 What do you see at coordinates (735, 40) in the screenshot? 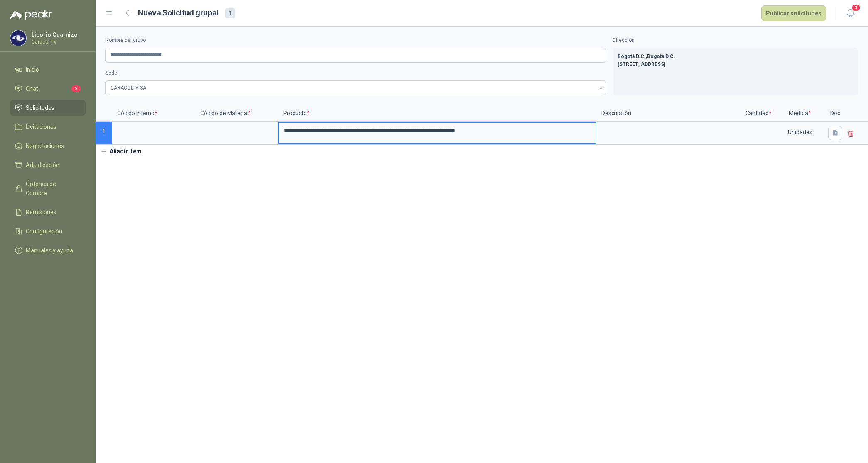
I see `label: Dirección` at bounding box center [735, 40].